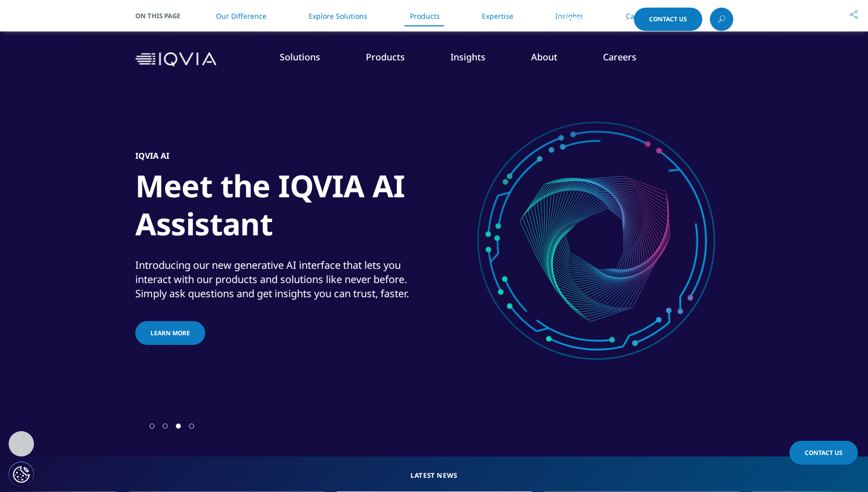 The height and width of the screenshot is (492, 868). Describe the element at coordinates (620, 57) in the screenshot. I see `a: Careers` at that location.